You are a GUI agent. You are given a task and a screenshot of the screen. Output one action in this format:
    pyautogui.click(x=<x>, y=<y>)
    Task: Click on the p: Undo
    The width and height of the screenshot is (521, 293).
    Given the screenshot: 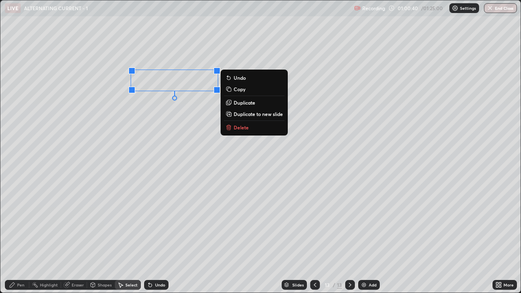 What is the action you would take?
    pyautogui.click(x=240, y=78)
    